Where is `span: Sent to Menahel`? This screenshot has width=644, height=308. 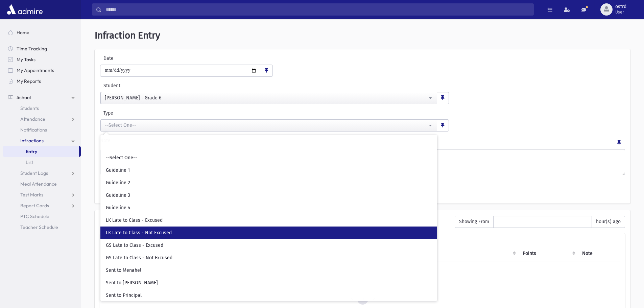
span: Sent to Menahel is located at coordinates (123, 271).